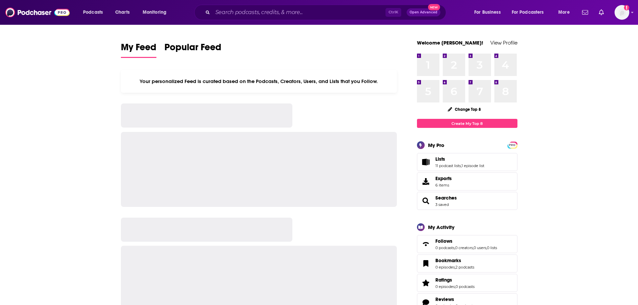 The image size is (638, 305). What do you see at coordinates (528, 12) in the screenshot?
I see `span: For Podcasters` at bounding box center [528, 12].